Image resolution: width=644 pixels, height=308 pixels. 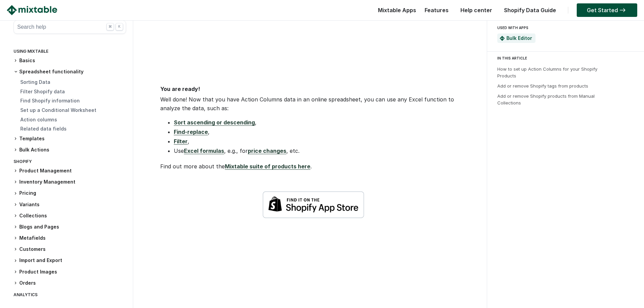 What do you see at coordinates (476, 10) in the screenshot?
I see `a: Help center` at bounding box center [476, 10].